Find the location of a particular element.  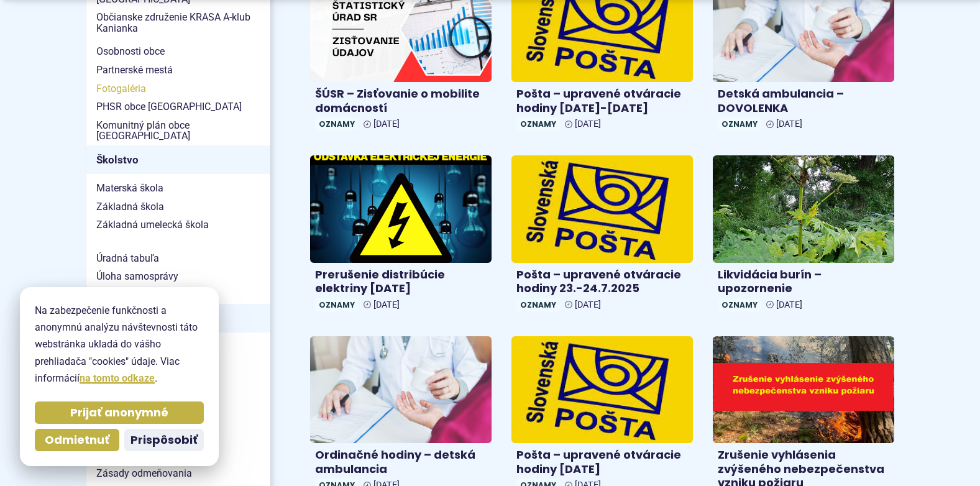

a: Úradná tabuľa is located at coordinates (178, 258).